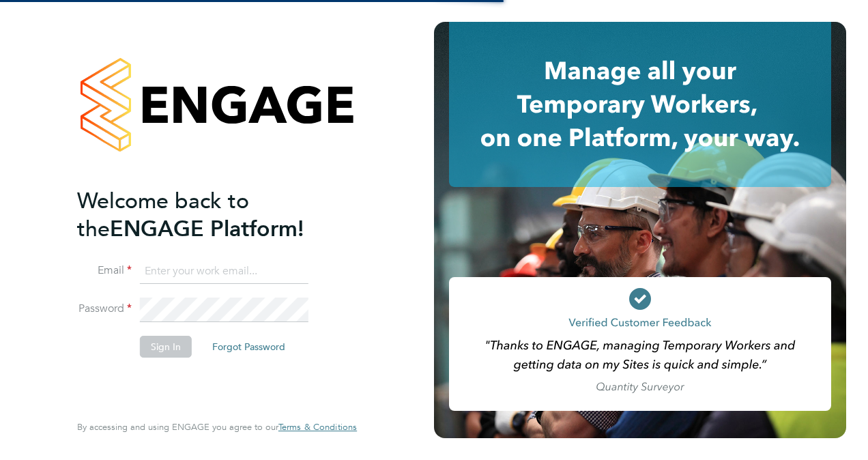  I want to click on span: Welcome back to the, so click(163, 215).